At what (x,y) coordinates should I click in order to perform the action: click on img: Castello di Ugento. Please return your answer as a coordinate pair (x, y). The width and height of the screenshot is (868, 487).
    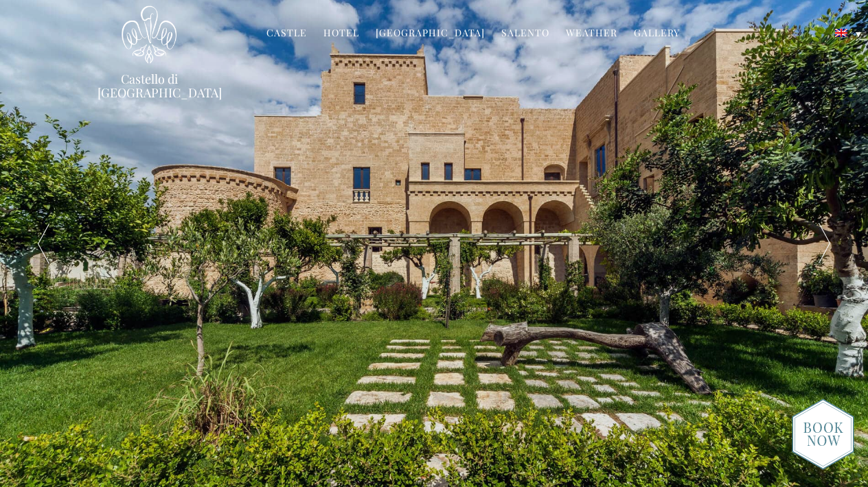
    Looking at the image, I should click on (149, 34).